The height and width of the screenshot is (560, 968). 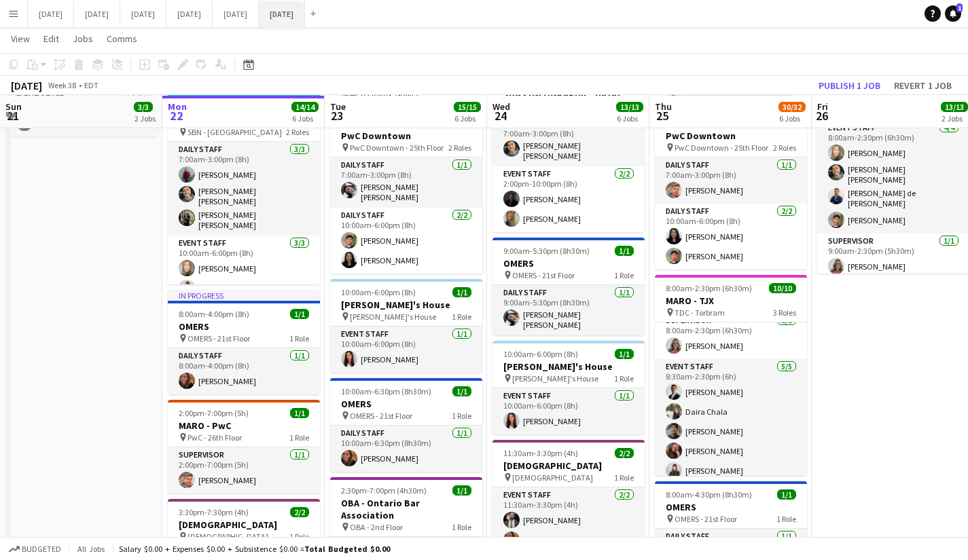 What do you see at coordinates (468, 106) in the screenshot?
I see `span: 15/15` at bounding box center [468, 106].